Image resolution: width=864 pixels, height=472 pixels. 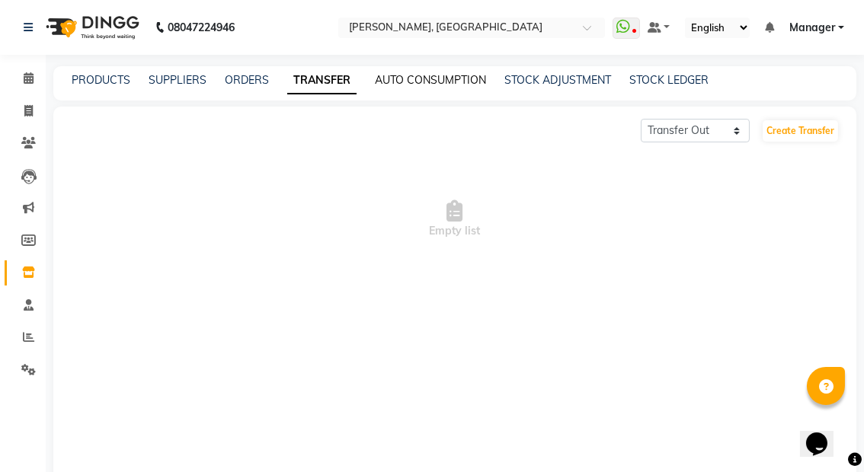 What do you see at coordinates (101, 80) in the screenshot?
I see `a: PRODUCTS` at bounding box center [101, 80].